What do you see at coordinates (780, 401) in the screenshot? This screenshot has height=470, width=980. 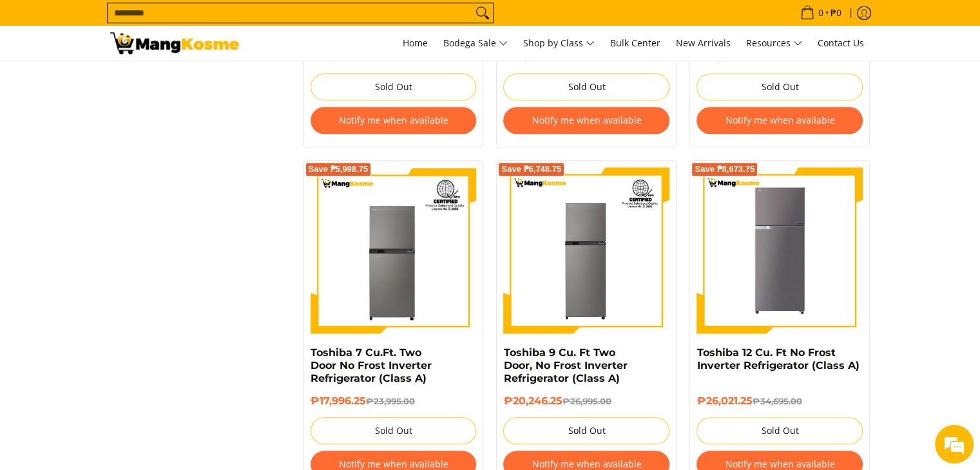 I see `h6: ₱26,021.25` at bounding box center [780, 401].